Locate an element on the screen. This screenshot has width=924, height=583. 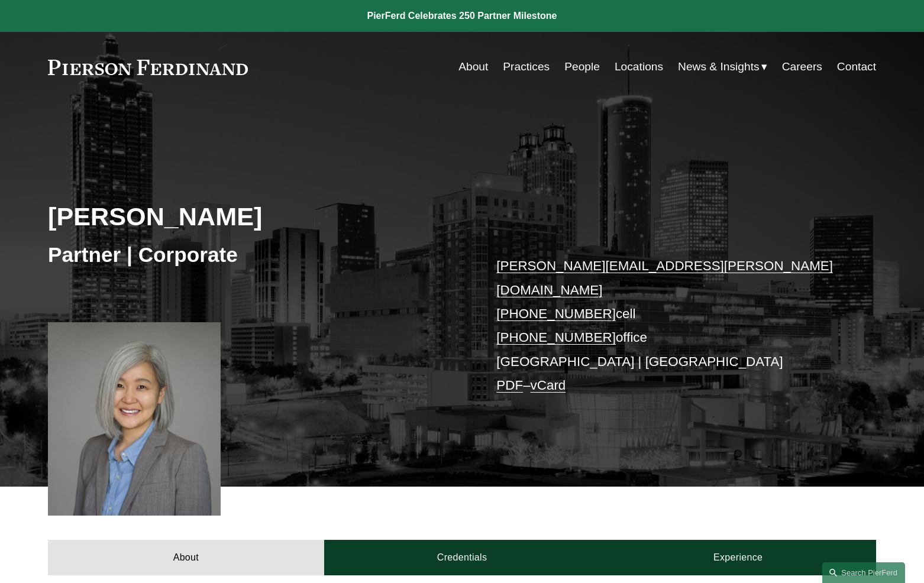
a: Credentials is located at coordinates (462, 557).